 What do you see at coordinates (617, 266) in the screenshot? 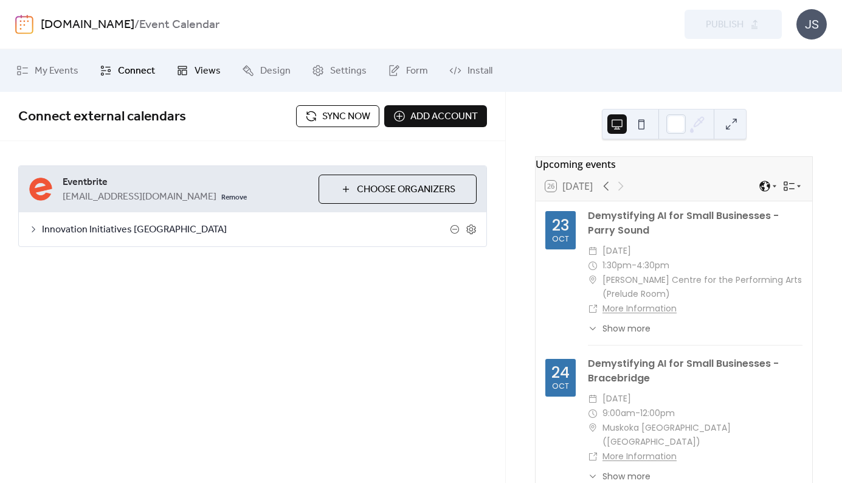
I see `span: 1:30pm` at bounding box center [617, 266].